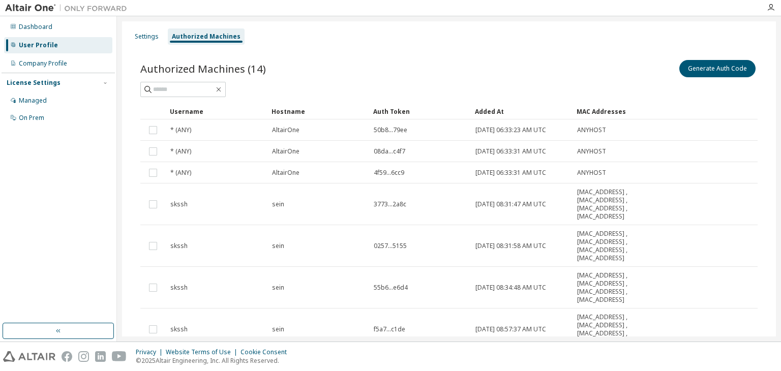 The image size is (781, 371). What do you see at coordinates (390, 204) in the screenshot?
I see `span: 3773...2a8c` at bounding box center [390, 204].